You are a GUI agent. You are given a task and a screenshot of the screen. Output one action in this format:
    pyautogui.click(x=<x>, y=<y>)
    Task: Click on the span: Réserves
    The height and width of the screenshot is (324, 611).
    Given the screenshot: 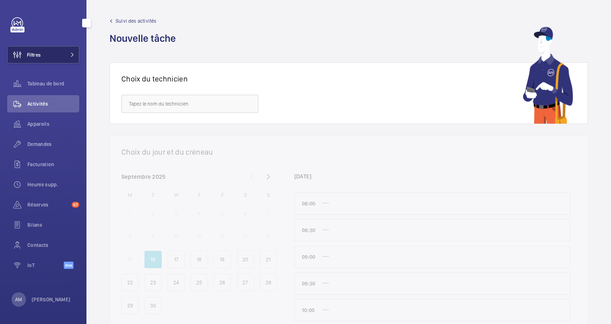 What is the action you would take?
    pyautogui.click(x=48, y=205)
    